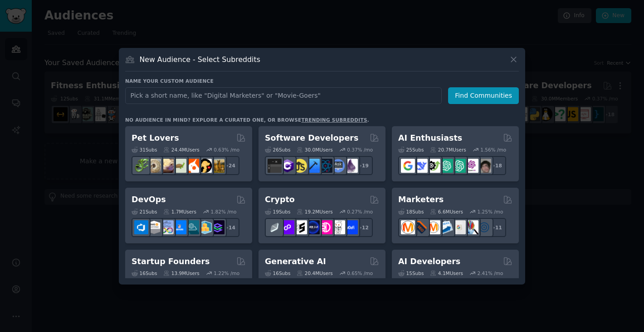  What do you see at coordinates (312, 138) in the screenshot?
I see `h2: Software Developers` at bounding box center [312, 138].